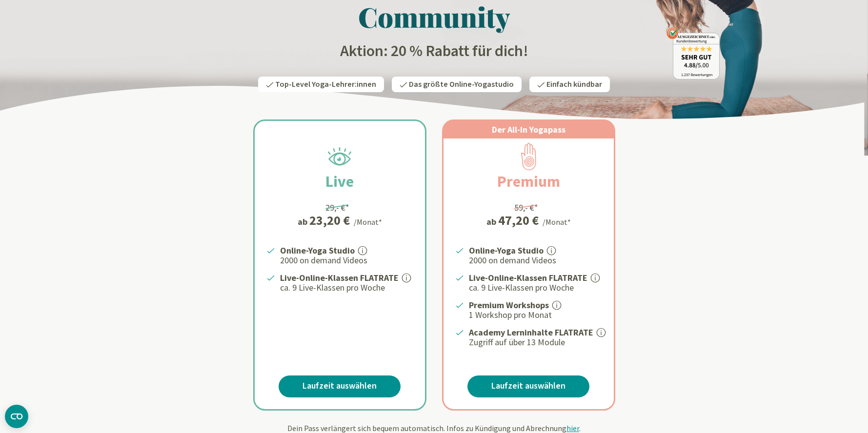 This screenshot has height=433, width=868. I want to click on span: hier, so click(573, 428).